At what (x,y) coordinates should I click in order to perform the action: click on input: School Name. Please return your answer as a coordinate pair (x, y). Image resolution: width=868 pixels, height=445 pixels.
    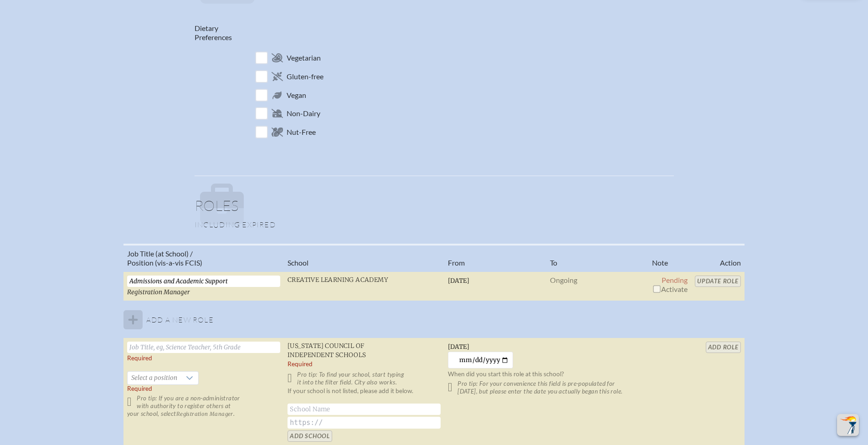
    Looking at the image, I should click on (364, 409).